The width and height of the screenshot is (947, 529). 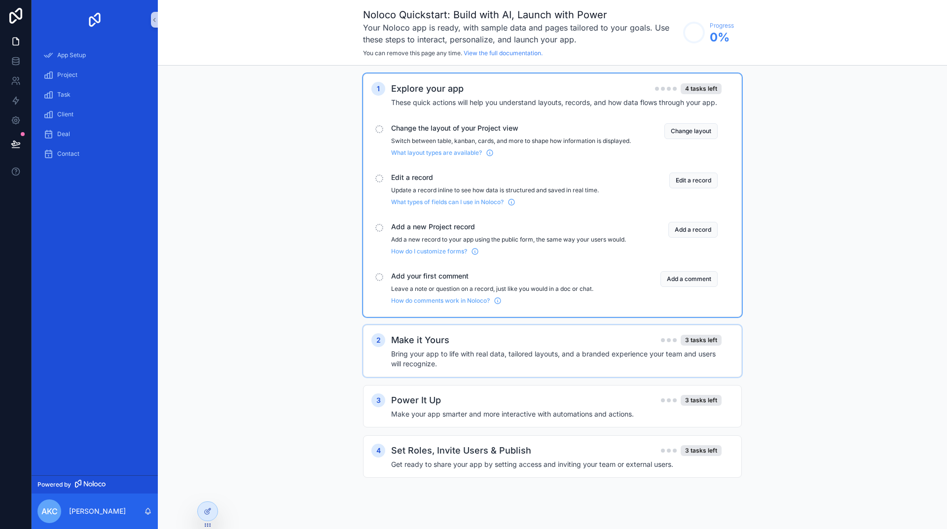 I want to click on img: App logo, so click(x=95, y=20).